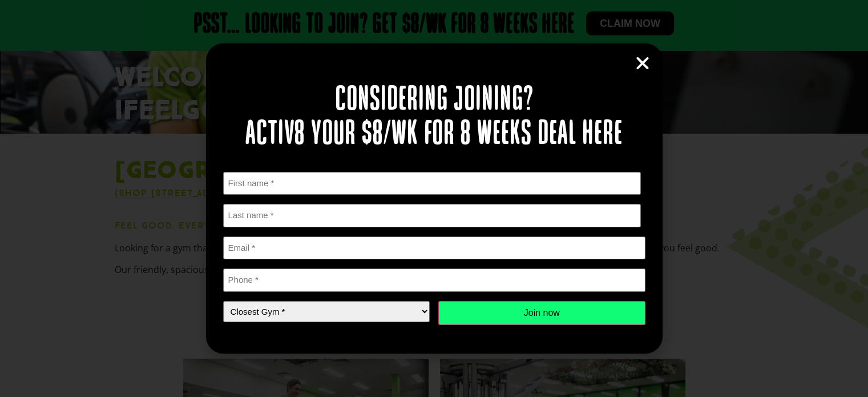  Describe the element at coordinates (642, 64) in the screenshot. I see `a: Close` at that location.